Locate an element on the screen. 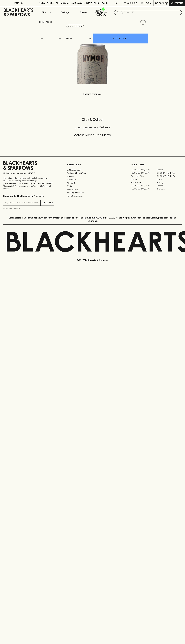  p: 0 is located at coordinates (166, 3).